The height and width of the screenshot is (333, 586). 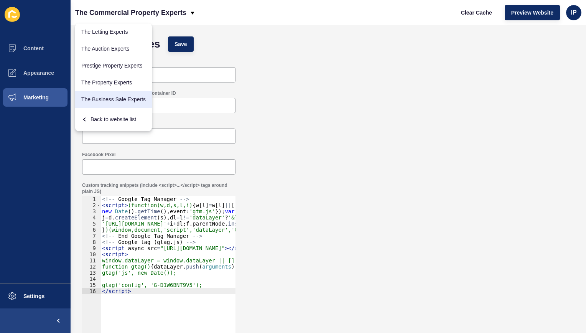 What do you see at coordinates (91, 285) in the screenshot?
I see `div: 15` at bounding box center [91, 285].